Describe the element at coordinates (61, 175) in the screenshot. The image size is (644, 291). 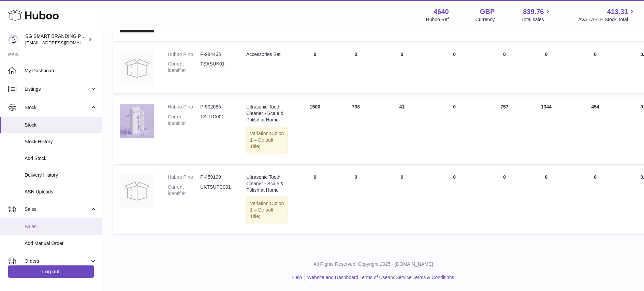
I see `span: Delivery History` at that location.